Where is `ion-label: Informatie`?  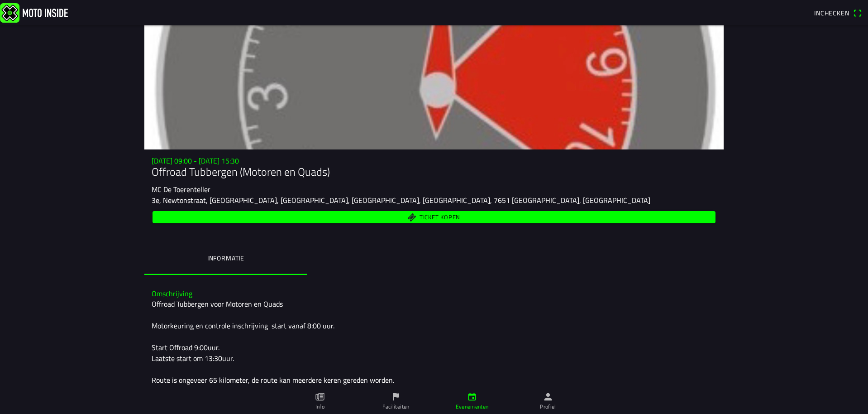
ion-label: Informatie is located at coordinates (226, 258).